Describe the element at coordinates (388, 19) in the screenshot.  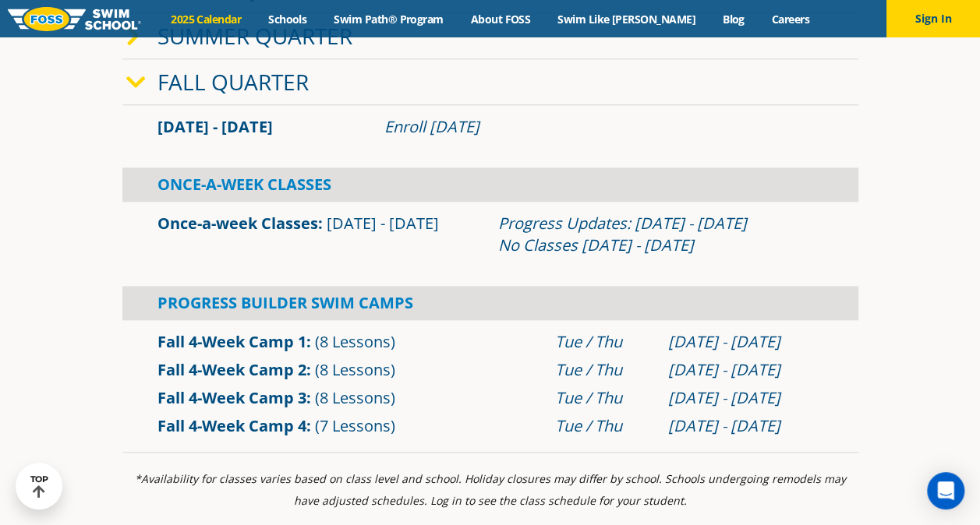
I see `a: Swim Path® Program` at that location.